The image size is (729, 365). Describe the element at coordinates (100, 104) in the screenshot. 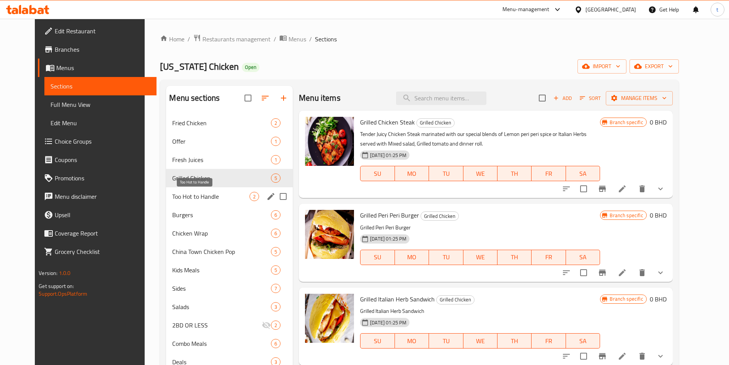

I see `a: Full Menu View` at that location.